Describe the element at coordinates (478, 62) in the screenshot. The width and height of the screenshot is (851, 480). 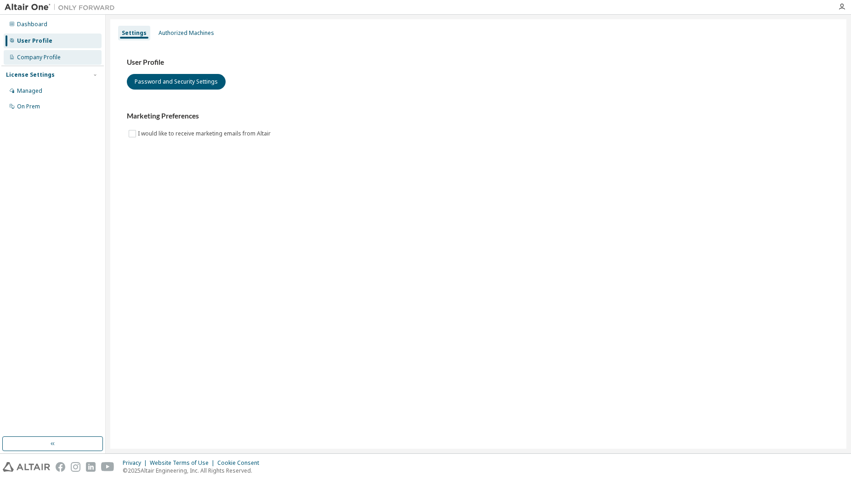
I see `h3: User Profile` at that location.